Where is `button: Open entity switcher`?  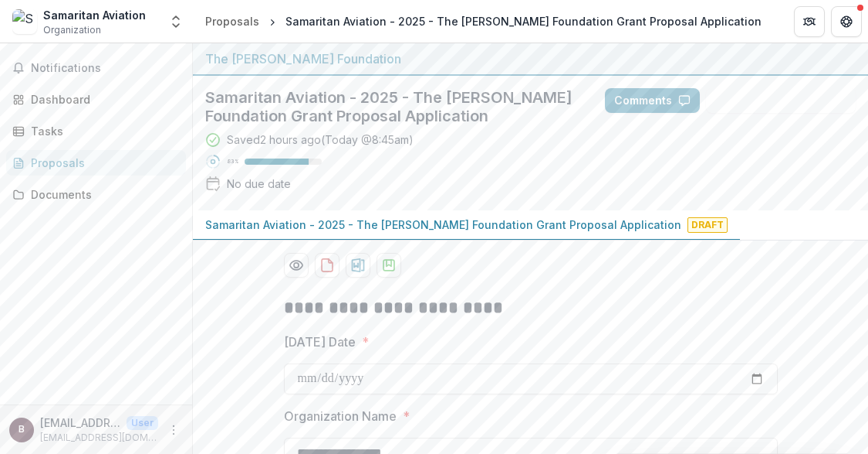 button: Open entity switcher is located at coordinates (176, 22).